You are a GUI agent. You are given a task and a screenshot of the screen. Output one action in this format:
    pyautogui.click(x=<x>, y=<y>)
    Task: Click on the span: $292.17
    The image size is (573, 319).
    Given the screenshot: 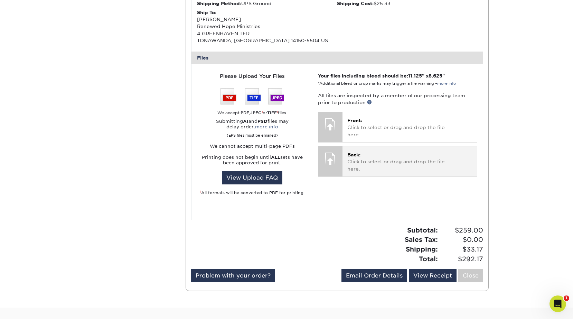 What is the action you would take?
    pyautogui.click(x=462, y=259)
    